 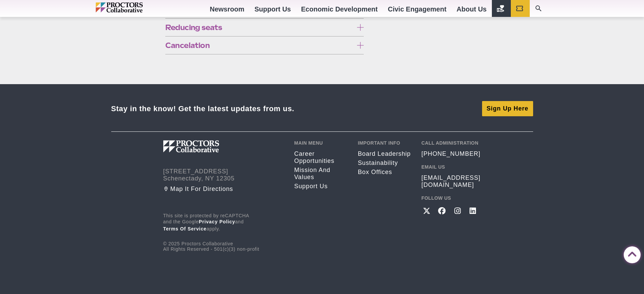 I want to click on a: Back to Top, so click(x=631, y=253).